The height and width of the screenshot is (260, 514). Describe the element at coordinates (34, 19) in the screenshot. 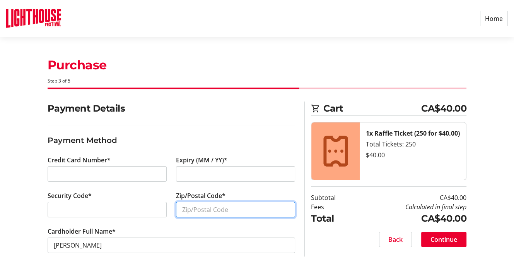

I see `img: Lighthouse Festival's Logo` at that location.